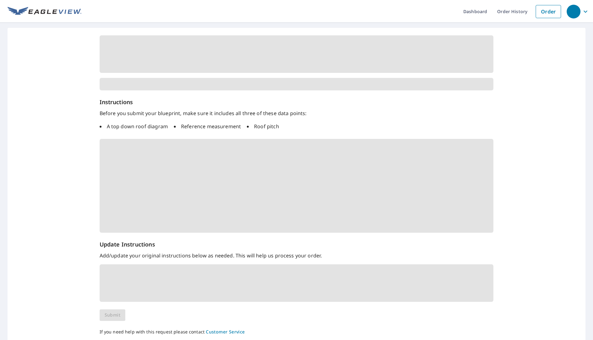 The width and height of the screenshot is (593, 340). I want to click on a: Order, so click(548, 12).